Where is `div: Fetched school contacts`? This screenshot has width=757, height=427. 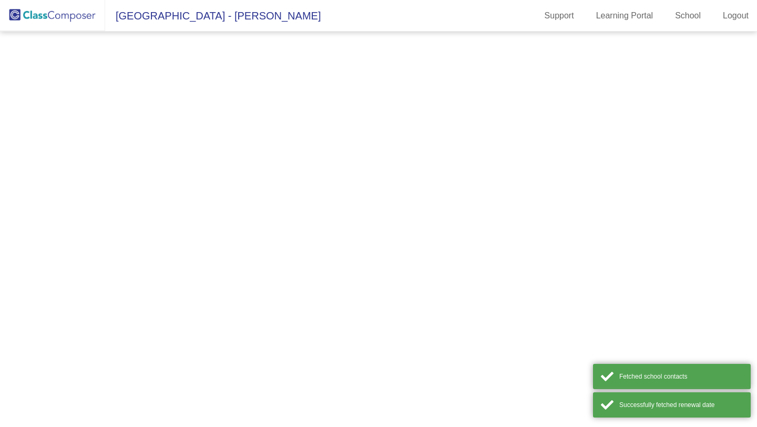 div: Fetched school contacts is located at coordinates (680, 376).